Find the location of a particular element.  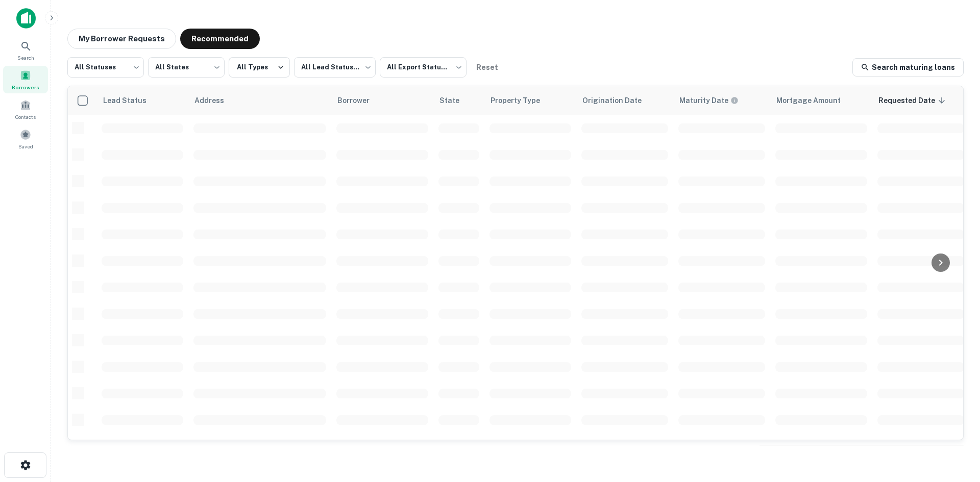

span: Mortgage Amount is located at coordinates (815, 101).